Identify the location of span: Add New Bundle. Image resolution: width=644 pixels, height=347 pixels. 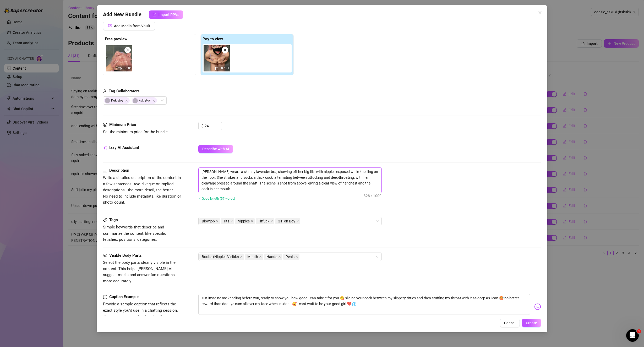
(122, 15).